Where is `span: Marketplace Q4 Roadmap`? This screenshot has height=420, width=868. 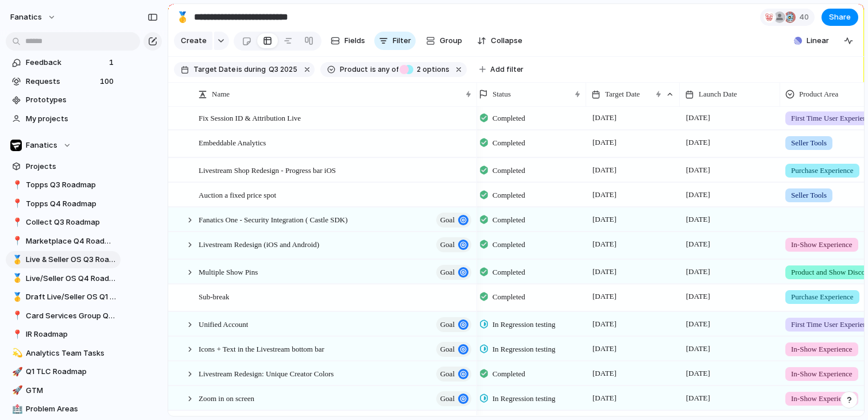 span: Marketplace Q4 Roadmap is located at coordinates (71, 241).